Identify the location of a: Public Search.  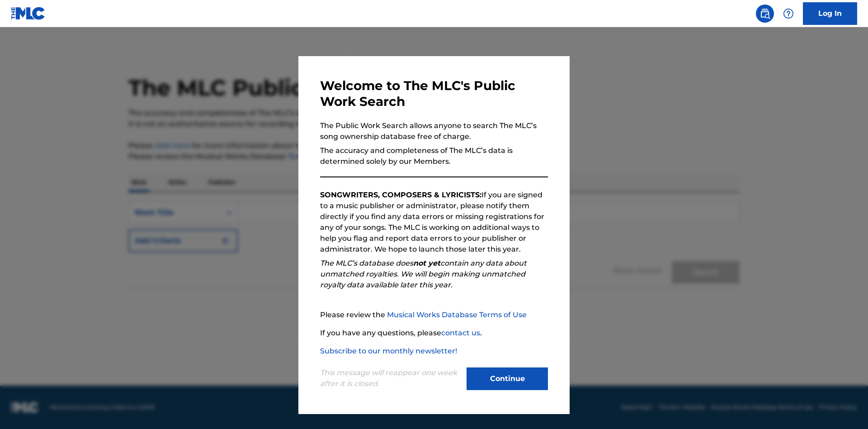
(766, 13).